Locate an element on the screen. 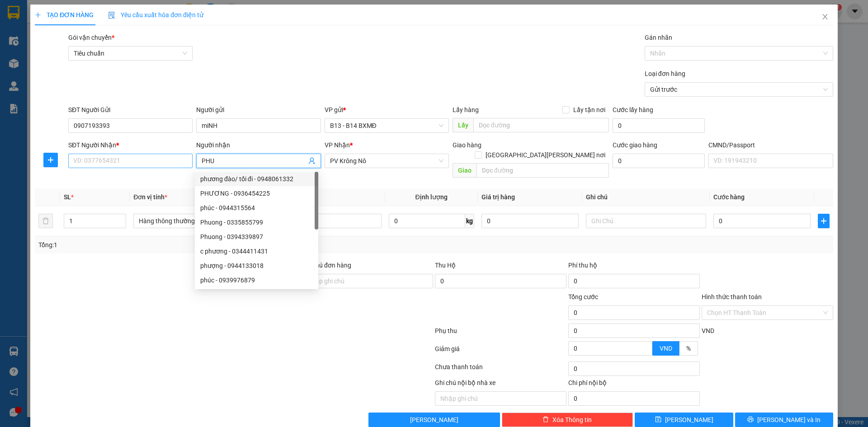 The image size is (868, 427). div: Người nhận is located at coordinates (258, 145).